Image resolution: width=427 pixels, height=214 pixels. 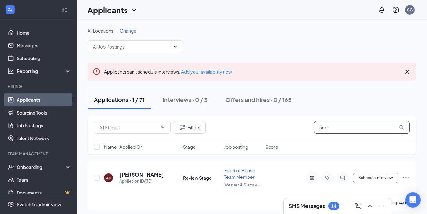 I want to click on a: Team, so click(x=44, y=180).